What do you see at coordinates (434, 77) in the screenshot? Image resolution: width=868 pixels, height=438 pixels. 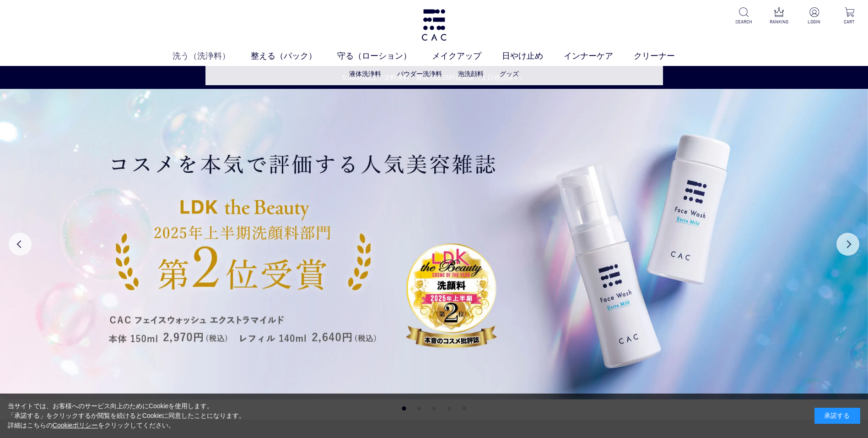 I see `a: 5,500円以上で送料無料・最短当日16時迄発送（土日祝は除く）` at bounding box center [434, 77].